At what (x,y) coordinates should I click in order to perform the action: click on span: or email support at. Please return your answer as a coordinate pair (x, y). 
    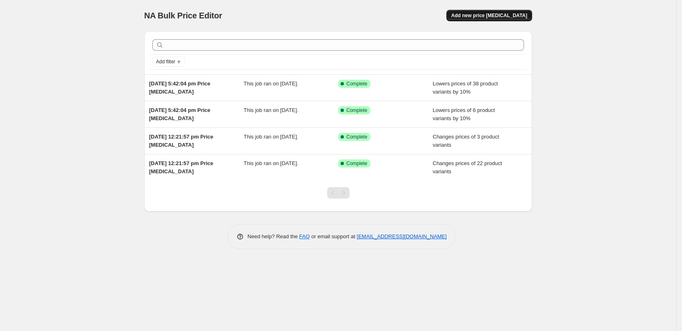
    Looking at the image, I should click on (333, 236).